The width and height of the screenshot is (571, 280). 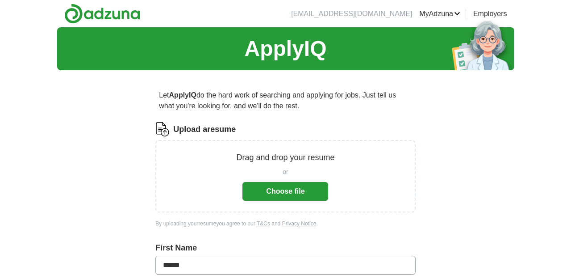 I want to click on button: Choose file, so click(x=285, y=191).